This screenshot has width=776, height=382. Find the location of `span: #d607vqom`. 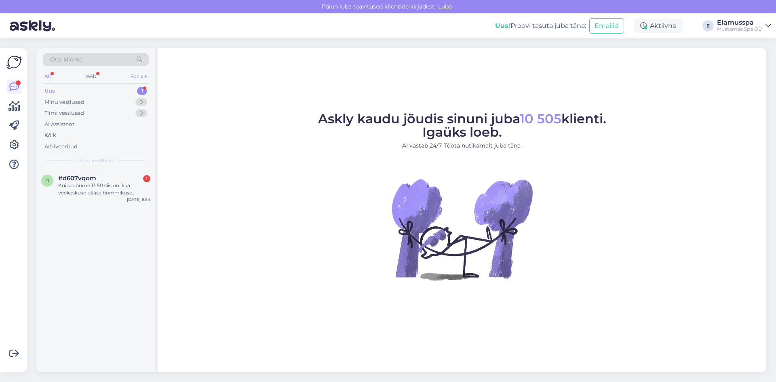

span: #d607vqom is located at coordinates (77, 178).